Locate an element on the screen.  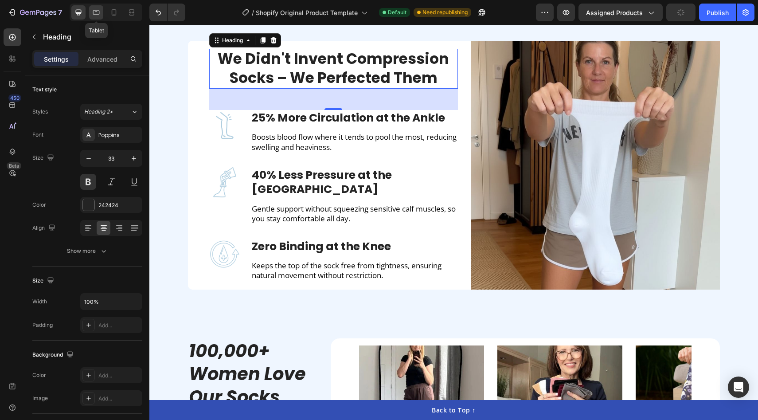
img: gempages_585987850235806403-0aa2b1c8-a11b-42f1-bd91-d7ecdce1842c.jpg is located at coordinates (446, 140).